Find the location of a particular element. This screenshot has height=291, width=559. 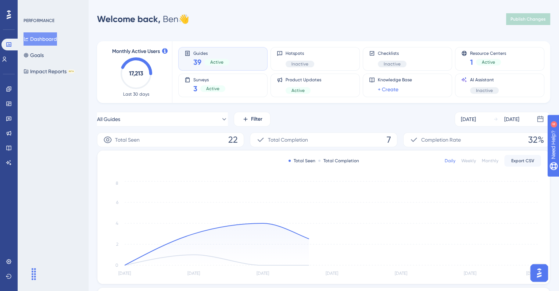

button: Impact ReportsBETA is located at coordinates (49, 71).